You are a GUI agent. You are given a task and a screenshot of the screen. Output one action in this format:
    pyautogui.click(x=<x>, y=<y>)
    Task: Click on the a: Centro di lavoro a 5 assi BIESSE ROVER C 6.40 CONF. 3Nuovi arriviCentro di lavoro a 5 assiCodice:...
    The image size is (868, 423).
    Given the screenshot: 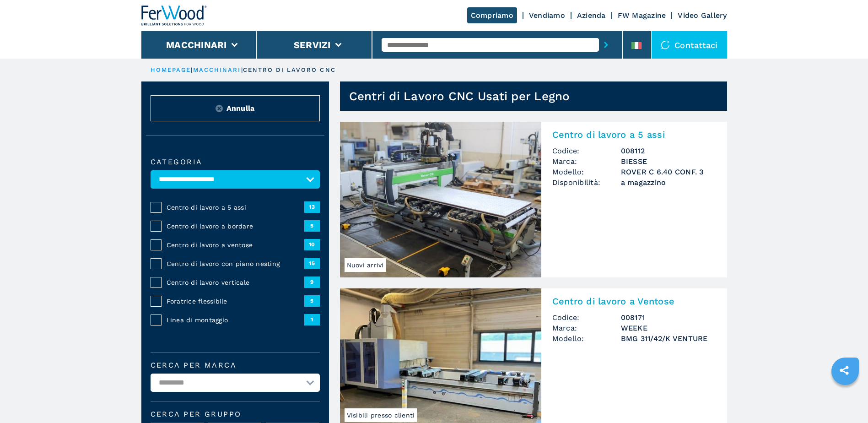 What is the action you would take?
    pyautogui.click(x=534, y=200)
    